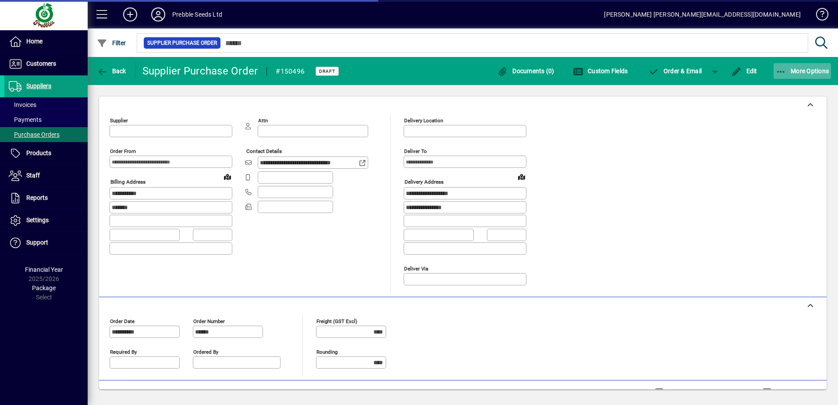 The height and width of the screenshot is (405, 838). Describe the element at coordinates (37, 220) in the screenshot. I see `span: Settings` at that location.